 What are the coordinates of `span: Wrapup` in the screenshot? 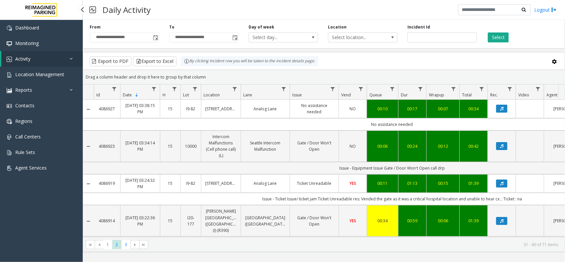 It's located at (437, 95).